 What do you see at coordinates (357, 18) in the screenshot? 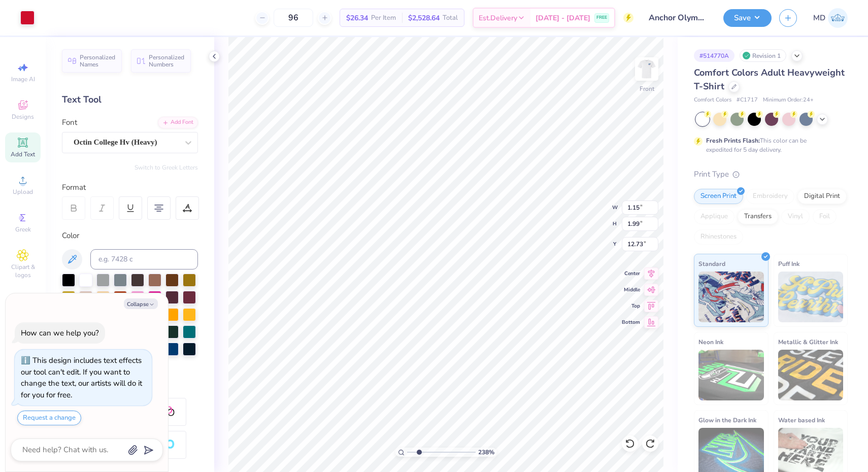
I see `span: $26.34` at bounding box center [357, 18].